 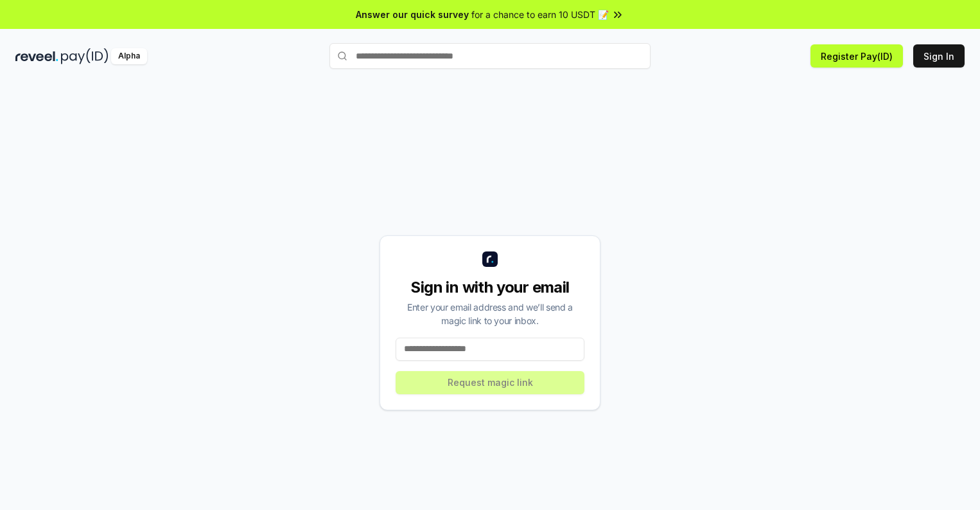 What do you see at coordinates (490, 314) in the screenshot?
I see `div: Enter your email address and we’ll send a magic link to your inbox.` at bounding box center [490, 314].